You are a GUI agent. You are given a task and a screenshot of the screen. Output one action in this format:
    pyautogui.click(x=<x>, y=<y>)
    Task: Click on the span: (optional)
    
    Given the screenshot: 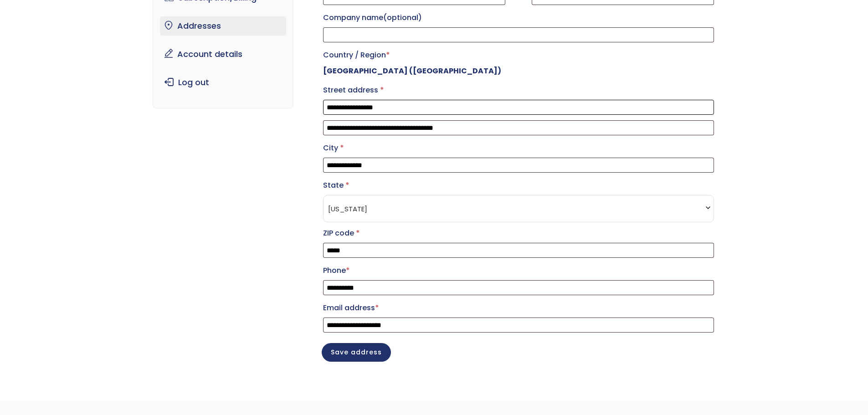 What is the action you would take?
    pyautogui.click(x=402, y=17)
    